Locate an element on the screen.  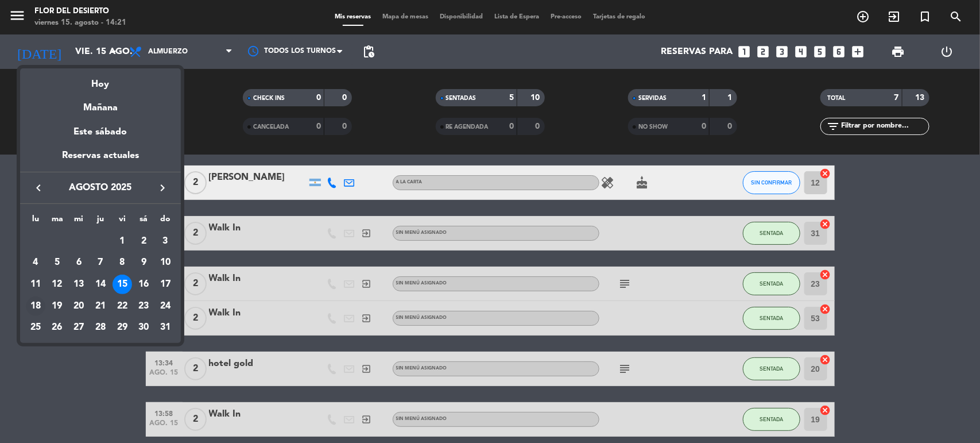
td: 23 de agosto de 2025 is located at coordinates (144, 306).